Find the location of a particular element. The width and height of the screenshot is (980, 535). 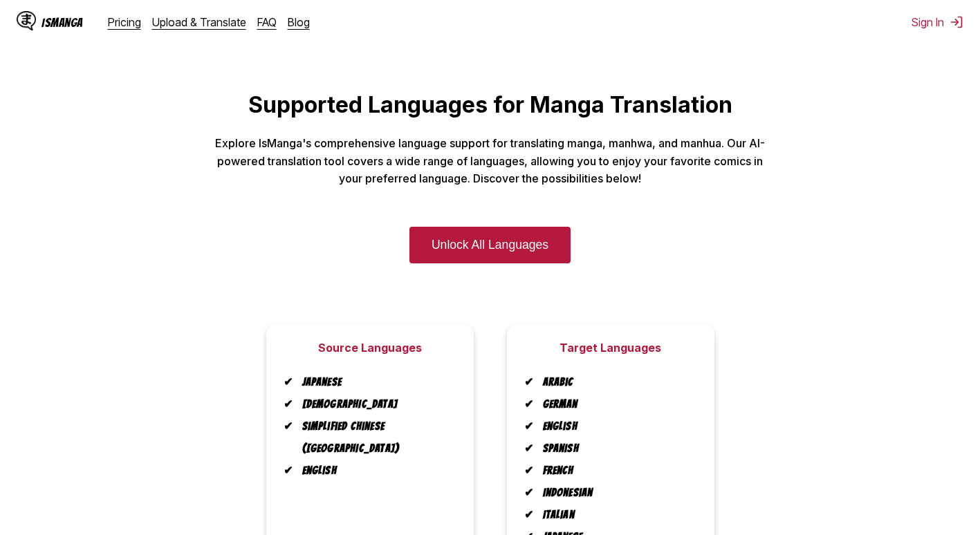

a: Unlock All Languages is located at coordinates (490, 245).